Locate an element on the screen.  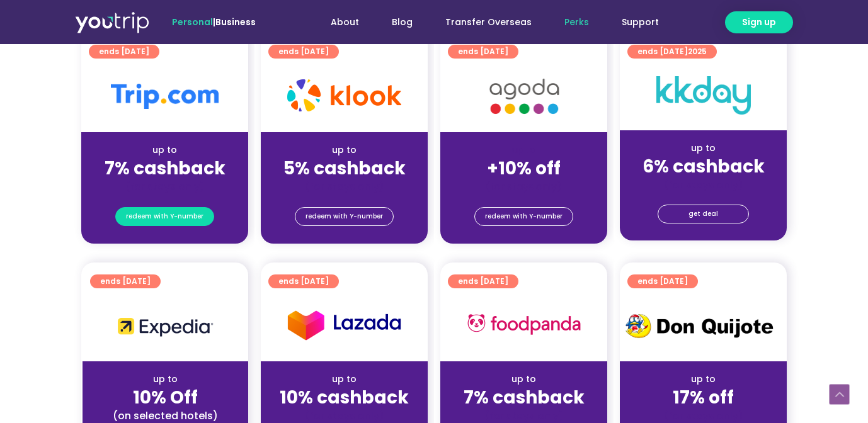
nav: Menu is located at coordinates (482, 22).